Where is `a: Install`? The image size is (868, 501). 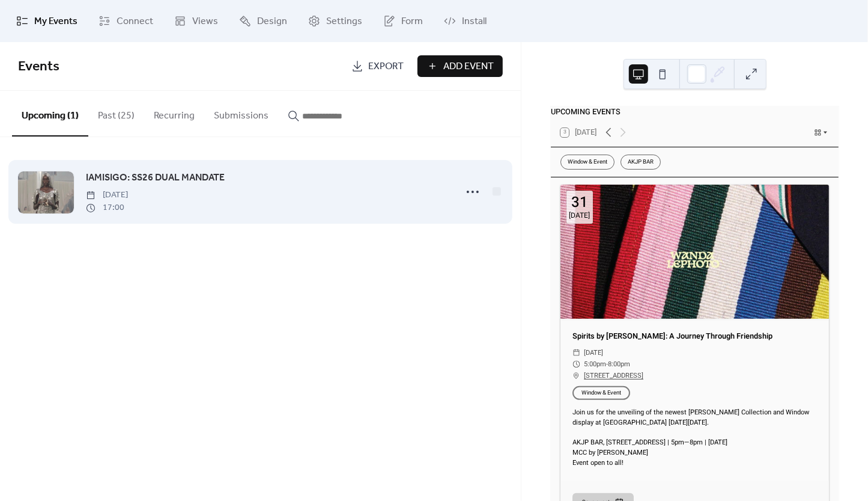 a: Install is located at coordinates (465, 21).